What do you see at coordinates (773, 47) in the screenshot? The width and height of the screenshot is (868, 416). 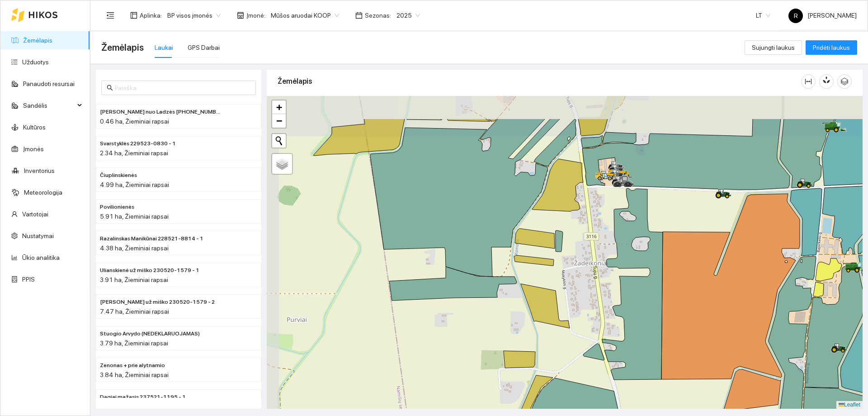 I see `button: Sujungti laukus` at bounding box center [773, 47].